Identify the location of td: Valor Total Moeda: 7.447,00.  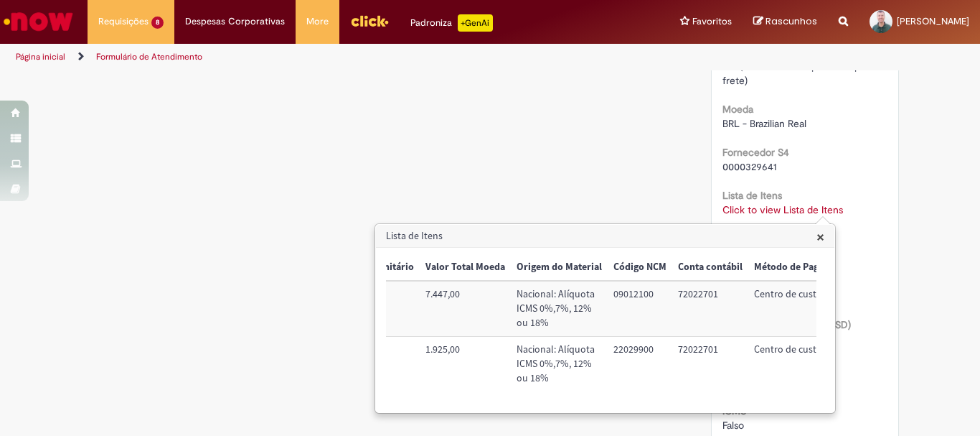
(465, 308).